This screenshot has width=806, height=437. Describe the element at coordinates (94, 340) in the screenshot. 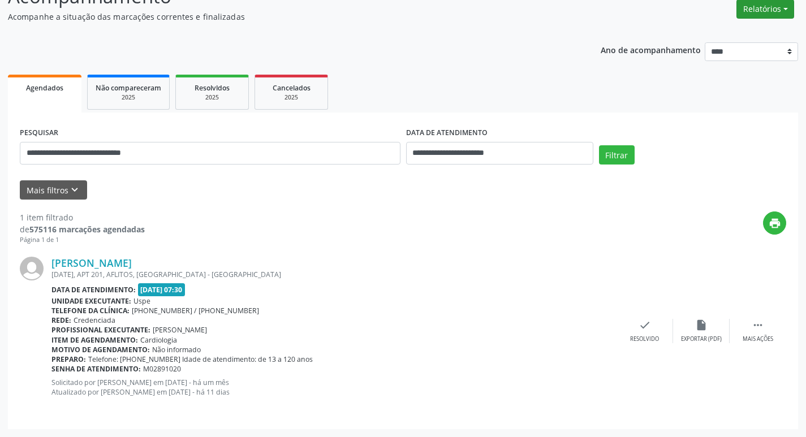

I see `b: Item de agendamento:` at that location.